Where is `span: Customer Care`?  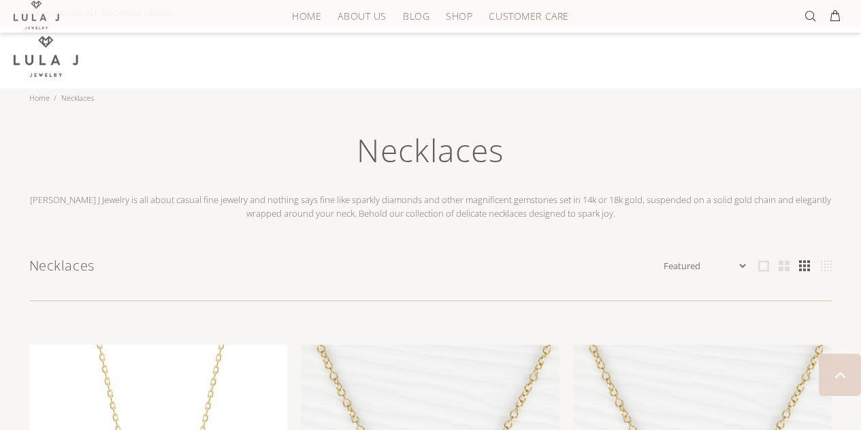
span: Customer Care is located at coordinates (528, 16).